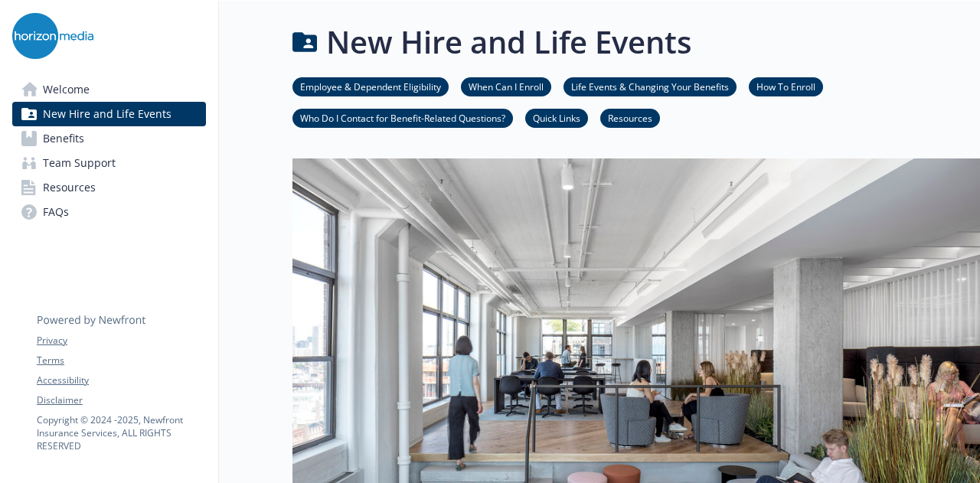 This screenshot has width=980, height=483. I want to click on span: Team Support, so click(79, 163).